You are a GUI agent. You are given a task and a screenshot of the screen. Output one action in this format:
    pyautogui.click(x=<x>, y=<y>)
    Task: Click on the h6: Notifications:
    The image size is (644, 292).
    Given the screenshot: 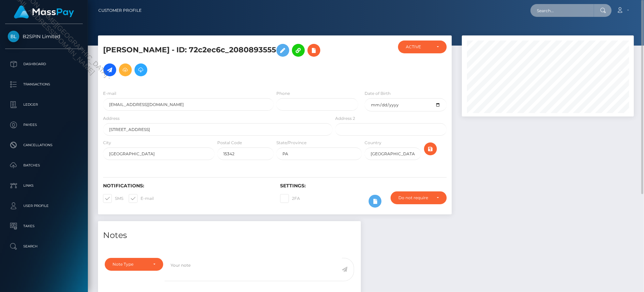 What is the action you would take?
    pyautogui.click(x=186, y=186)
    